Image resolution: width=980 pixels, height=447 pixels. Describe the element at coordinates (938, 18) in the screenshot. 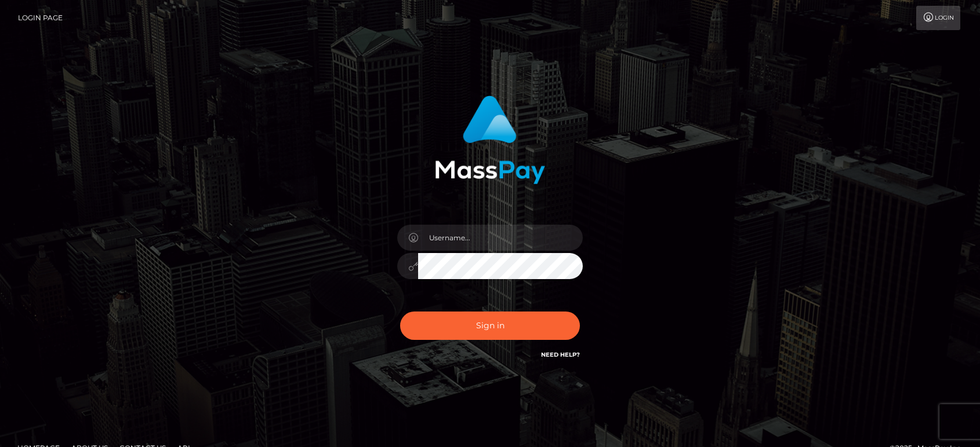

I see `a: Login` at that location.